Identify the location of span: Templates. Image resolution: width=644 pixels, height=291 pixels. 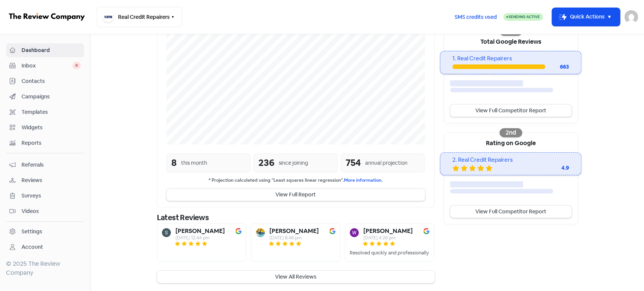
(51, 112).